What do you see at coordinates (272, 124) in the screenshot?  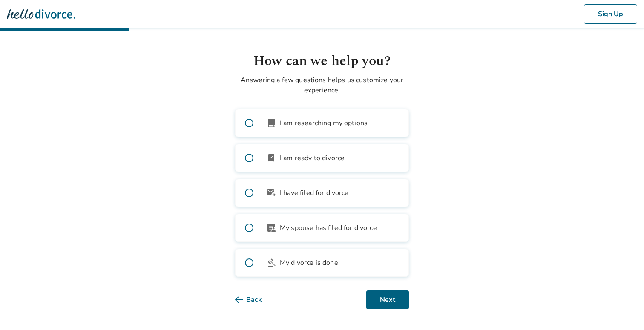 I see `span: book_2` at bounding box center [272, 124].